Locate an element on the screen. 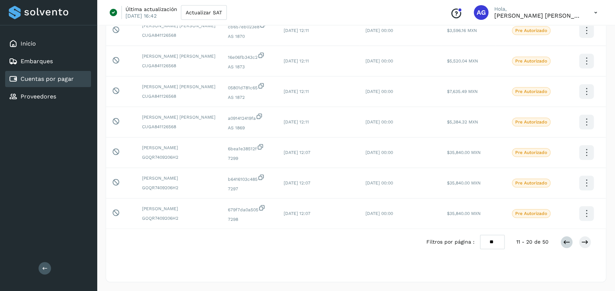 The width and height of the screenshot is (615, 291). span: cb657eb023e8 is located at coordinates (249, 26).